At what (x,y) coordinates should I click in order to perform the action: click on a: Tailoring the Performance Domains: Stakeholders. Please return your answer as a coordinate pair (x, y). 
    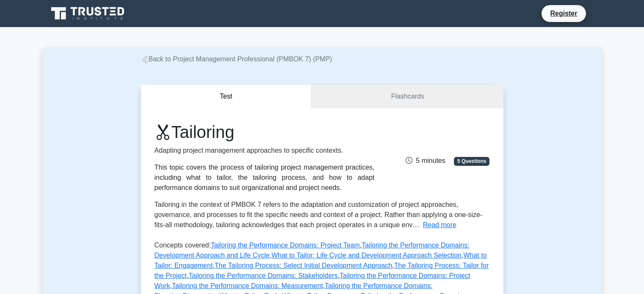
    Looking at the image, I should click on (263, 276).